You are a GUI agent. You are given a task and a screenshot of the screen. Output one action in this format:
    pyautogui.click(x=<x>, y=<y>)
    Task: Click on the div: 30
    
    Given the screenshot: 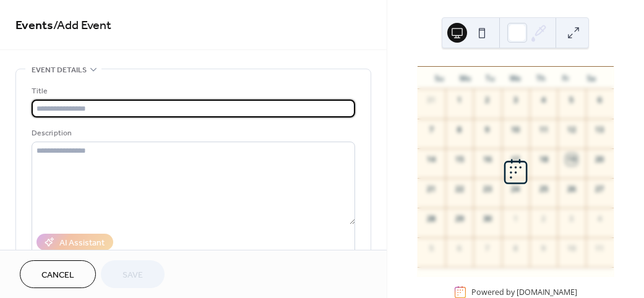 What is the action you would take?
    pyautogui.click(x=488, y=220)
    